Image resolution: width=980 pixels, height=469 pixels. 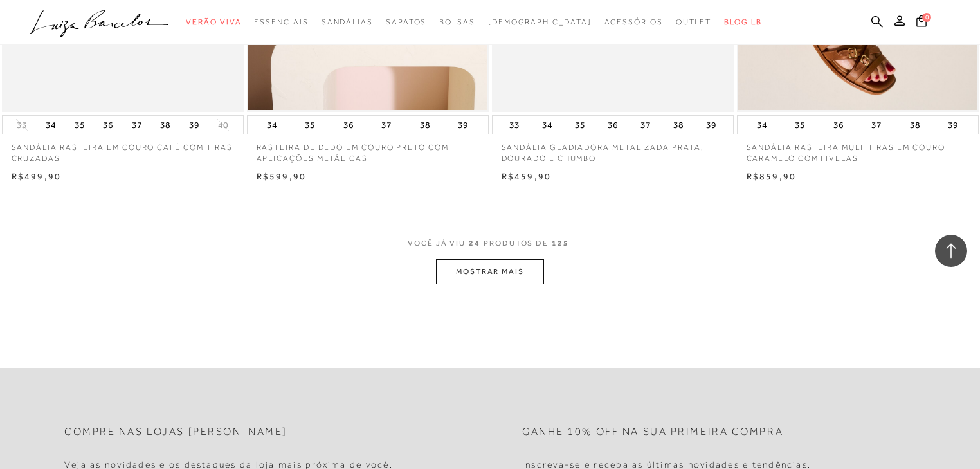 I want to click on button: 40, so click(x=223, y=125).